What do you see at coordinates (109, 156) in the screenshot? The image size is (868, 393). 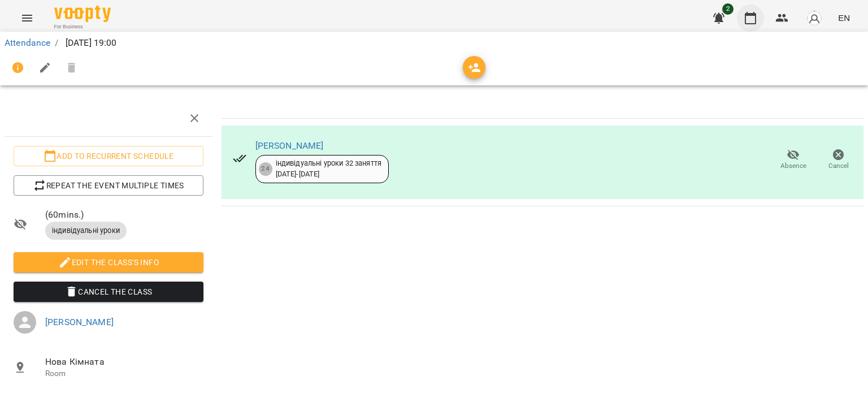 I see `button: Add to recurrent schedule` at bounding box center [109, 156].